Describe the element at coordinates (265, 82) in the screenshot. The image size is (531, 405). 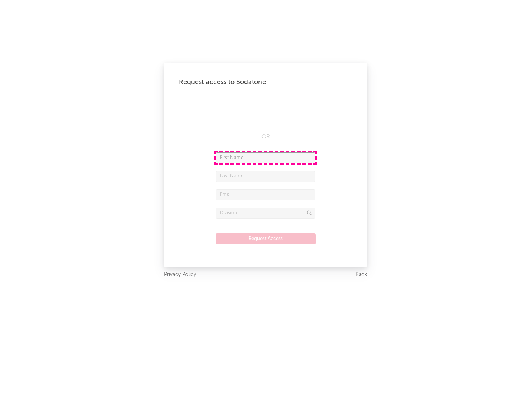
I see `div: Request access to Sodatone` at that location.